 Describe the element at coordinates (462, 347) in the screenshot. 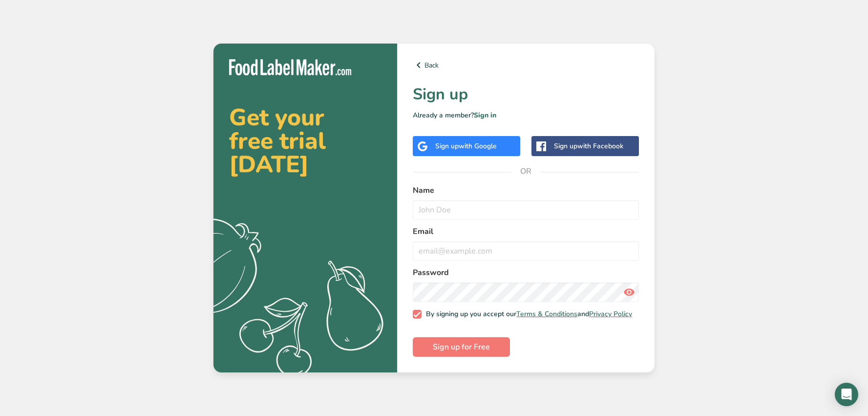

I see `span: Sign up for Free` at that location.